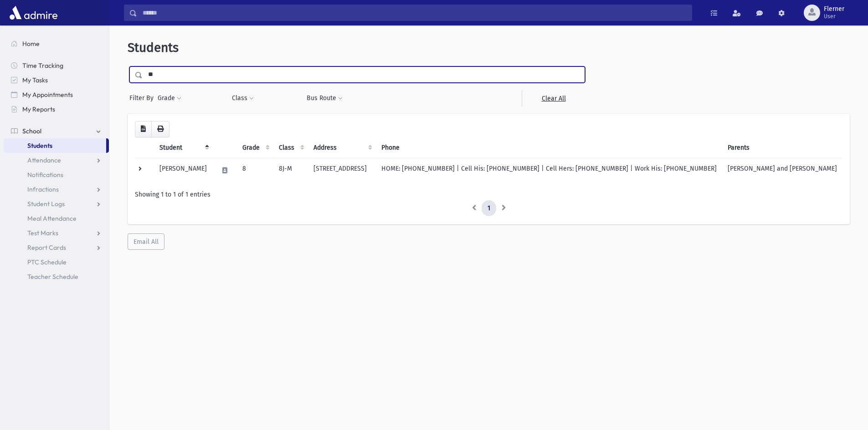  I want to click on input: Search, so click(414, 13).